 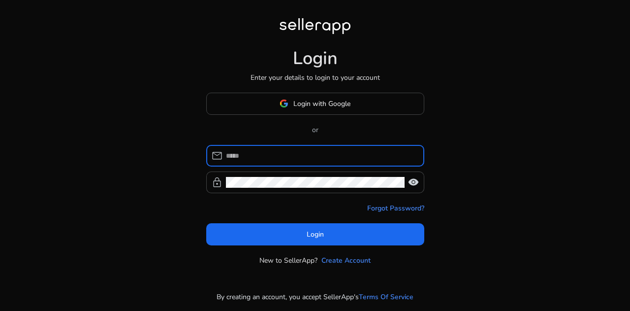 I want to click on a: Forgot Password?, so click(x=396, y=208).